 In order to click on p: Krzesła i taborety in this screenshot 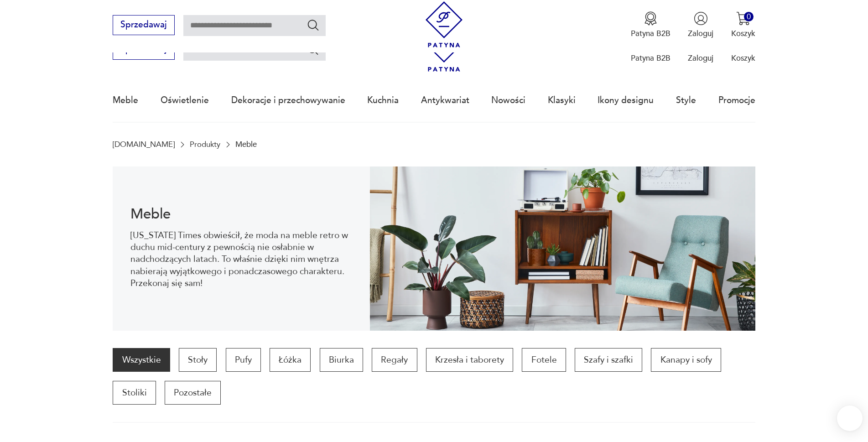, I will do `click(470, 360)`.